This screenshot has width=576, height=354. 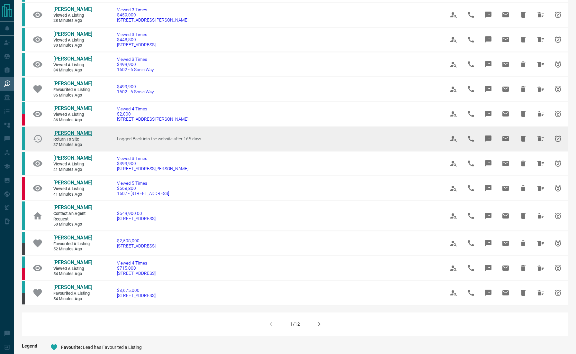 What do you see at coordinates (135, 89) in the screenshot?
I see `a: $499,9001602 - 6 Sonic Way` at bounding box center [135, 89].